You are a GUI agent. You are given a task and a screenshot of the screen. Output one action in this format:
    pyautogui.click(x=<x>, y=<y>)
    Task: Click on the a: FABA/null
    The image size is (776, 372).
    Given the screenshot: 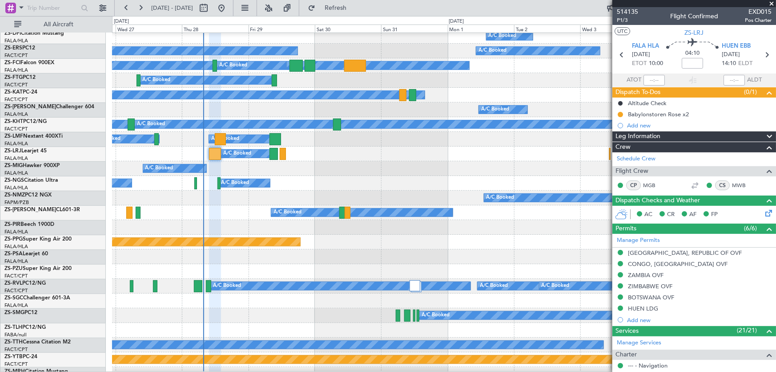 What is the action you would take?
    pyautogui.click(x=16, y=334)
    